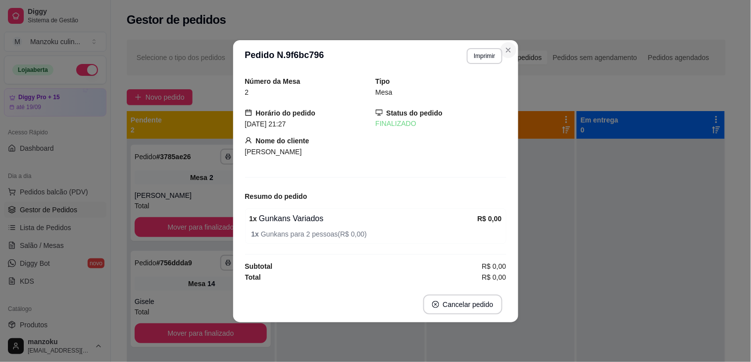 The height and width of the screenshot is (362, 751). What do you see at coordinates (441, 123) in the screenshot?
I see `div: FINALIZADO` at bounding box center [441, 123].